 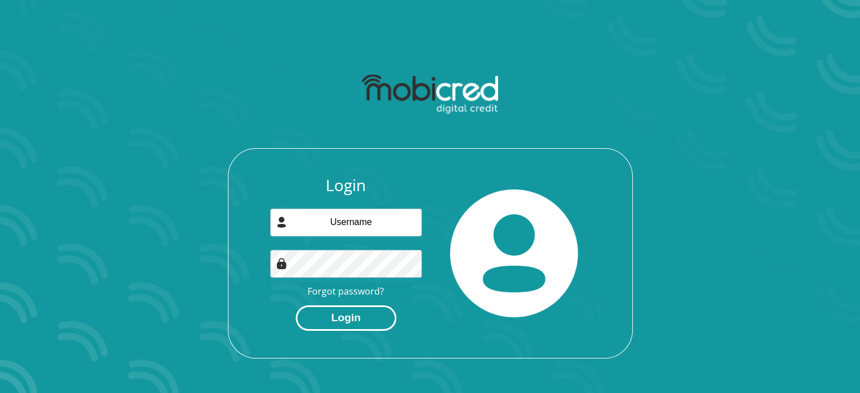 What do you see at coordinates (345, 291) in the screenshot?
I see `a: Forgot password?` at bounding box center [345, 291].